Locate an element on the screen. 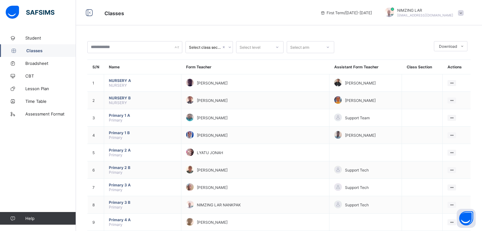 This screenshot has height=231, width=482. span: CBT is located at coordinates (51, 76).